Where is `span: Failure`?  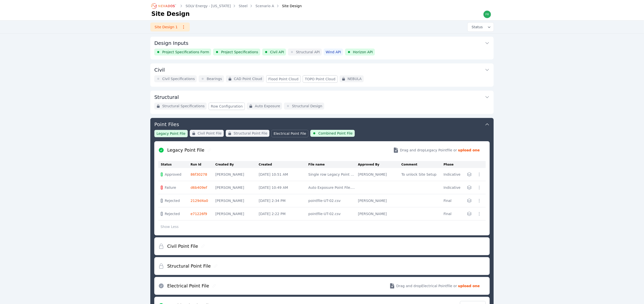
span: Failure is located at coordinates (170, 188).